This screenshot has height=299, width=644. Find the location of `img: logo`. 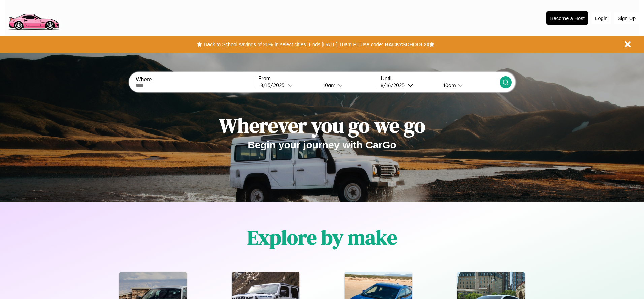

img: logo is located at coordinates (34, 18).